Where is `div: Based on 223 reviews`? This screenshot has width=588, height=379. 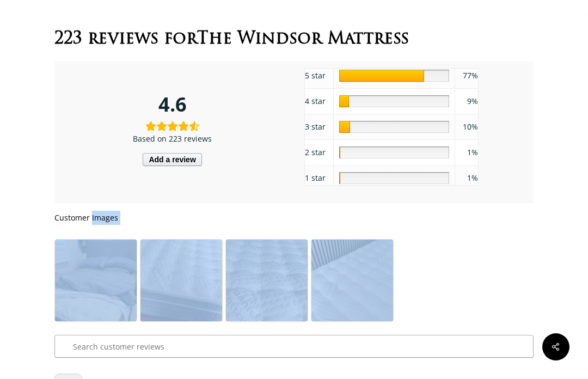
div: Based on 223 reviews is located at coordinates (172, 138).